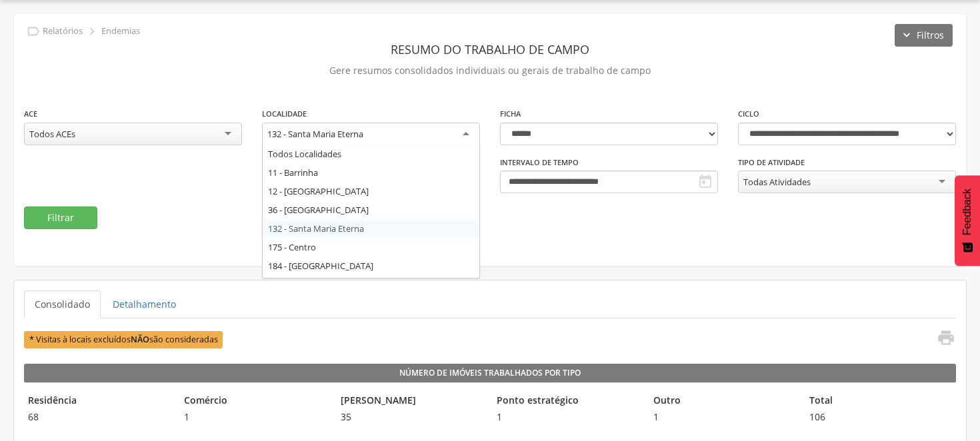 This screenshot has height=441, width=980. Describe the element at coordinates (411, 417) in the screenshot. I see `span: 35` at that location.